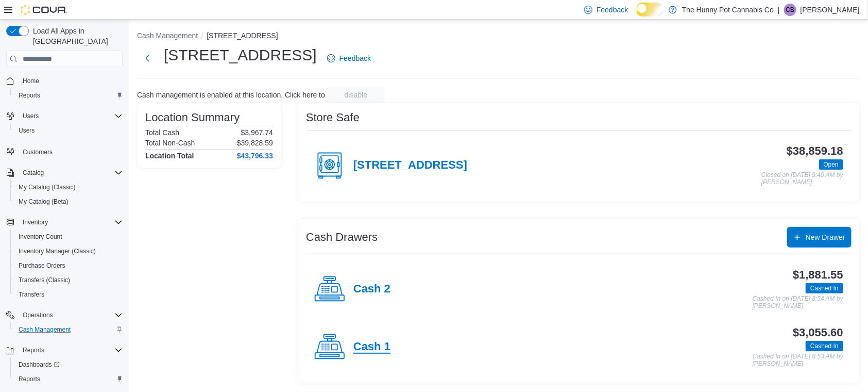 This screenshot has height=392, width=868. Describe the element at coordinates (69, 329) in the screenshot. I see `button: Cash Management` at that location.